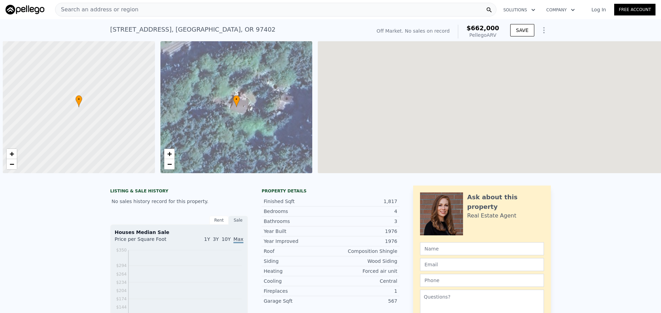  What do you see at coordinates (598, 10) in the screenshot?
I see `a: Log In` at bounding box center [598, 10].